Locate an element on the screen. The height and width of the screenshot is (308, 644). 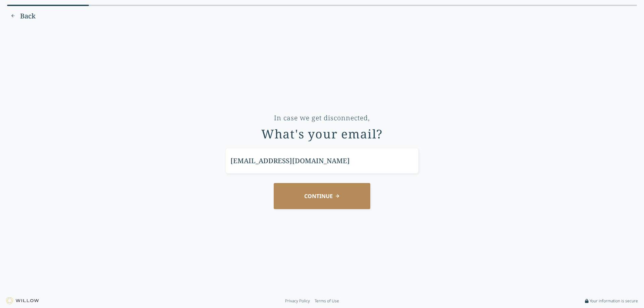
a: Privacy Policy is located at coordinates (298, 301).